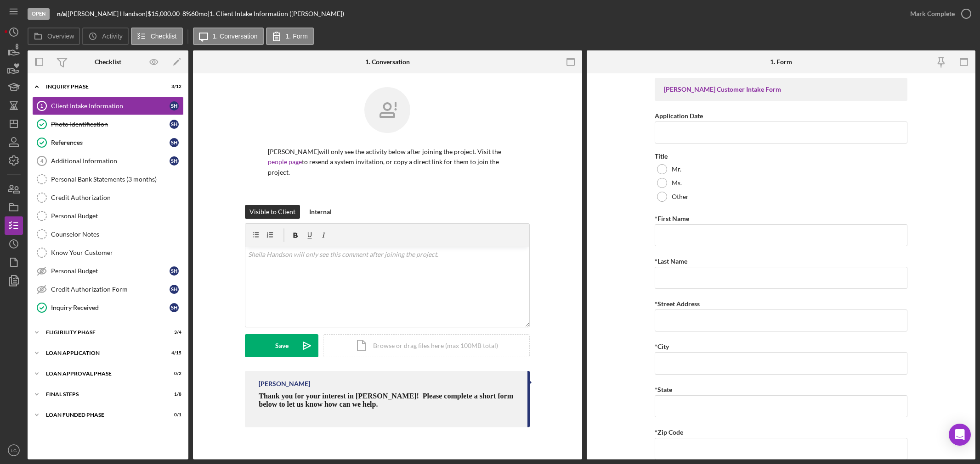 This screenshot has width=980, height=464. I want to click on label: *Last Name, so click(670, 261).